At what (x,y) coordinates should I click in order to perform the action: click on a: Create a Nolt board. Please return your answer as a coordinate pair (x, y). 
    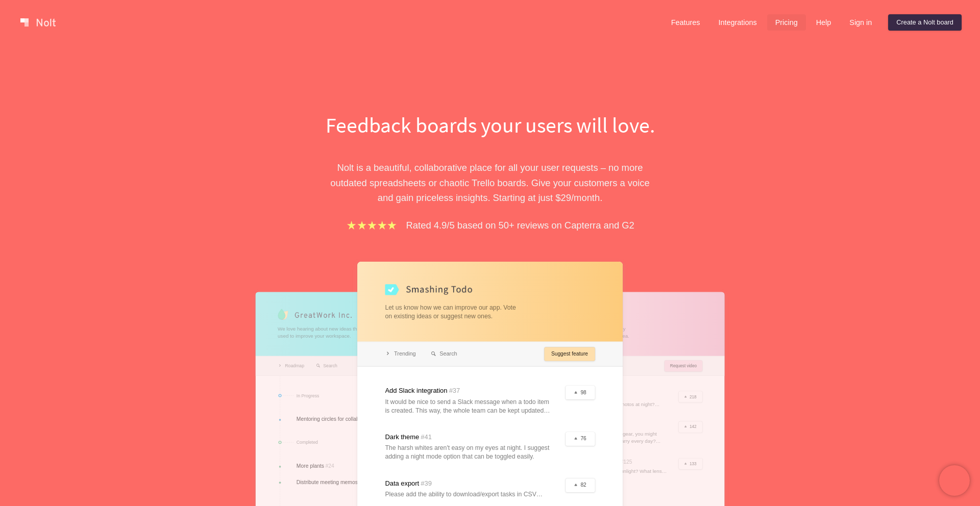
    Looking at the image, I should click on (925, 23).